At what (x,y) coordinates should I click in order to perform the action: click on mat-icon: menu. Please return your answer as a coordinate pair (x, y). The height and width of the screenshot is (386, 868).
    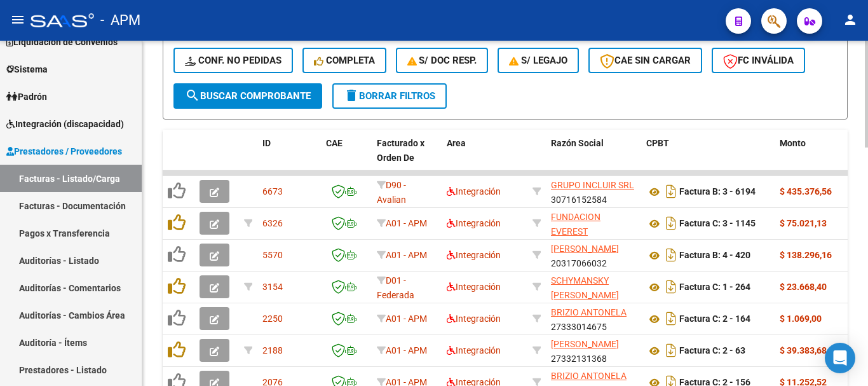
    Looking at the image, I should click on (18, 20).